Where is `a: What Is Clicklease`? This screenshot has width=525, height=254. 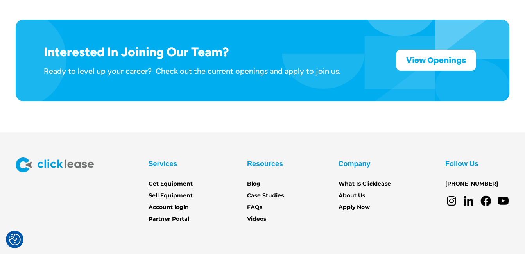
a: What Is Clicklease is located at coordinates (365, 184).